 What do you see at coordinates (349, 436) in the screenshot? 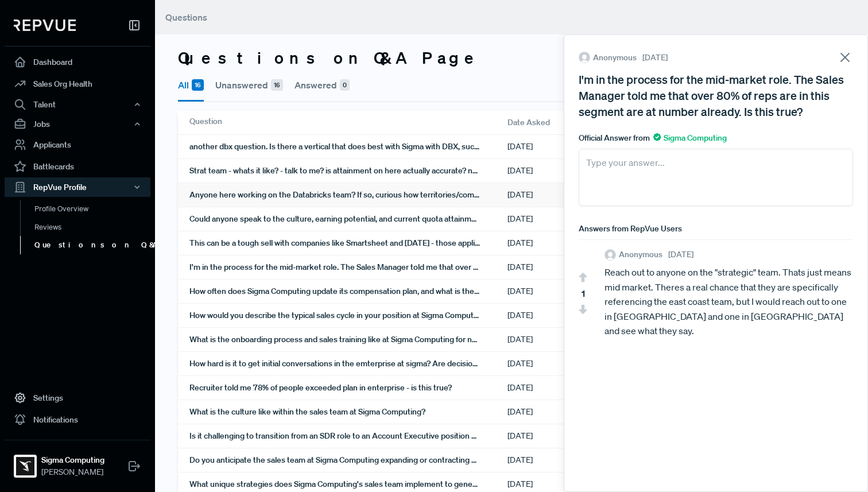
I see `div: Is it challenging to transition from an SDR role to an Account Executive position at Sigma Comput...` at bounding box center [349, 436].